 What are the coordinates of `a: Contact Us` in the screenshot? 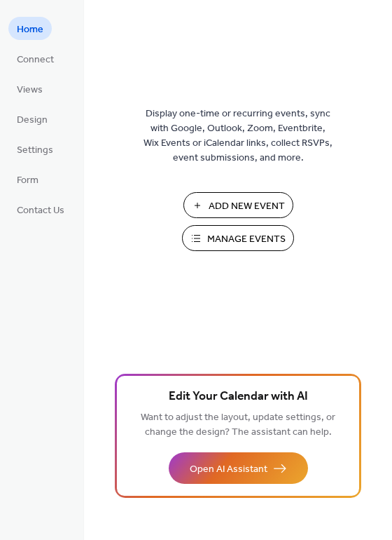 It's located at (41, 209).